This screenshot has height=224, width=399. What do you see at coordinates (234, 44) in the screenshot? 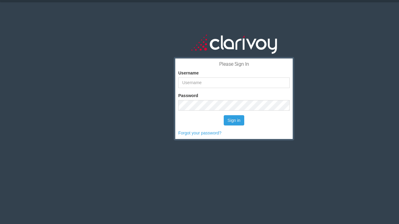
I see `img: clarivoy_whitetext_transbg.svg` at bounding box center [234, 44].